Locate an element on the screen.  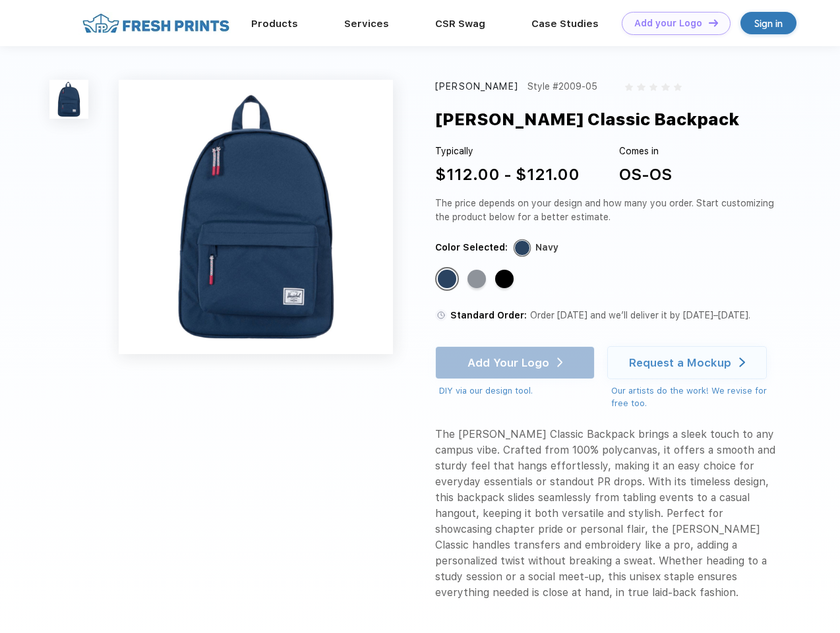
div: Black is located at coordinates (505, 279).